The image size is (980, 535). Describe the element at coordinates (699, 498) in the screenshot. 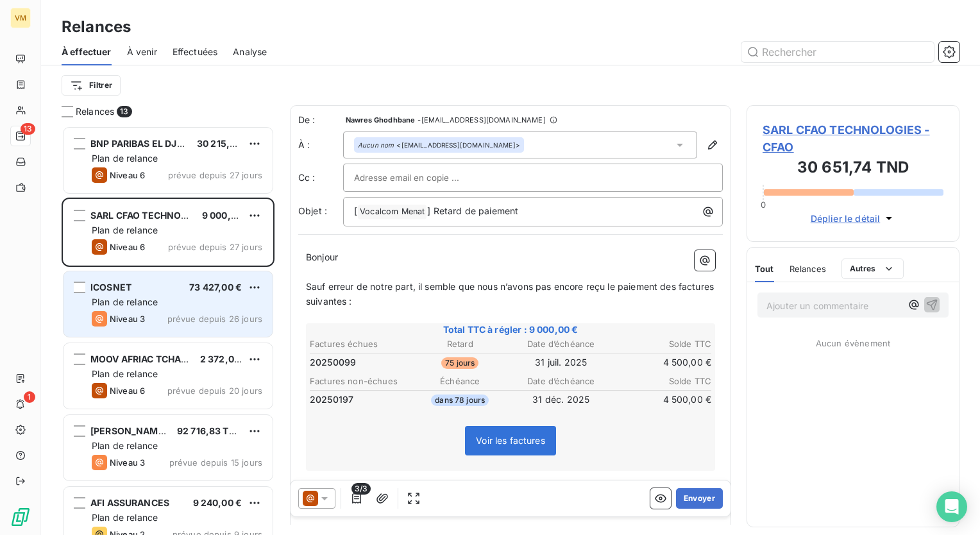

I see `button: Envoyer` at that location.